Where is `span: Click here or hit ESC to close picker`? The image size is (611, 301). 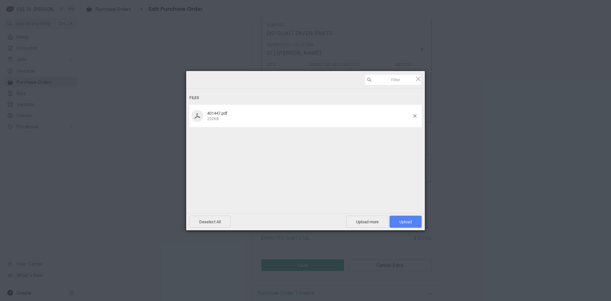
span: Click here or hit ESC to close picker is located at coordinates (418, 79).